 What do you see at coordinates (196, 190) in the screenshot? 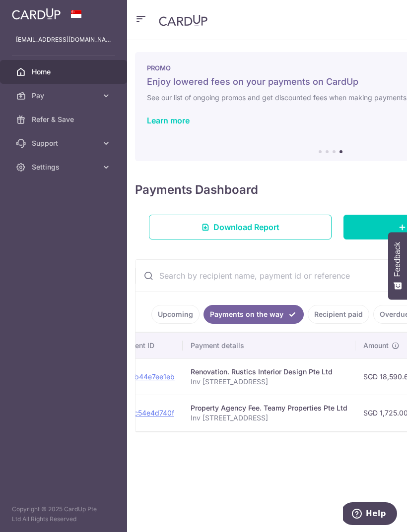
I see `h4: Payments Dashboard` at bounding box center [196, 190].